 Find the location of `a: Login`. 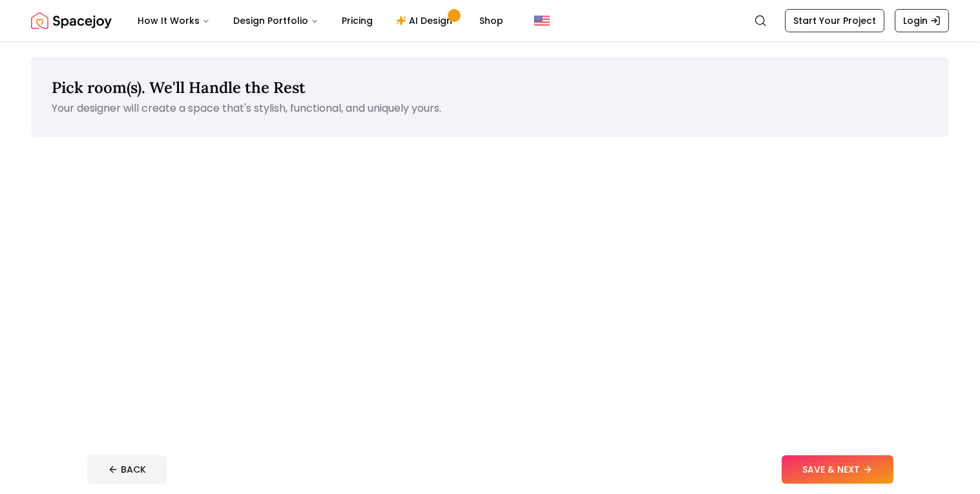

a: Login is located at coordinates (922, 21).